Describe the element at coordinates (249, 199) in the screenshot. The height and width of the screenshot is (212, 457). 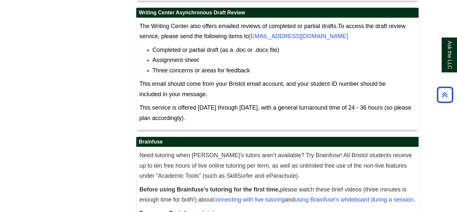
I see `a: connecting with live tutoring` at that location.